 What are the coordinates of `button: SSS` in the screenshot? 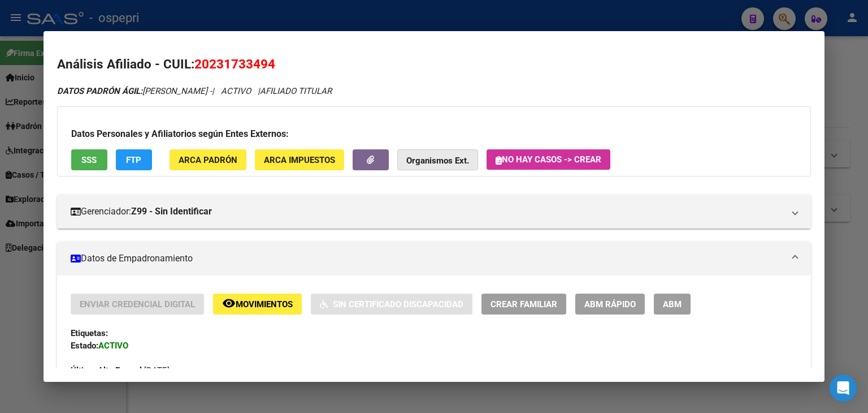 It's located at (89, 160).